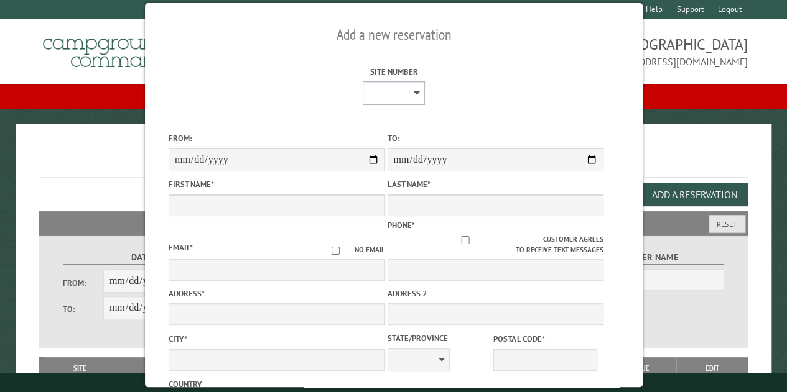  What do you see at coordinates (643, 258) in the screenshot?
I see `label: Customer Name` at bounding box center [643, 258].